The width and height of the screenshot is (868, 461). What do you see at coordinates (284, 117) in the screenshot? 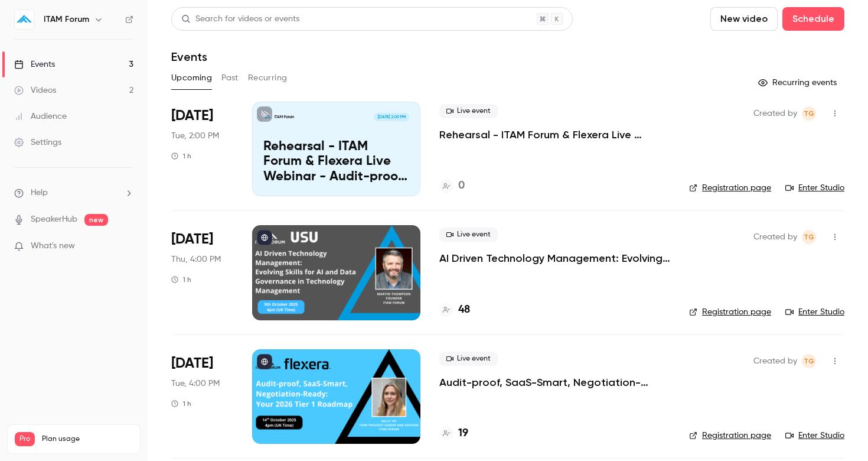
I see `p: ITAM Forum` at bounding box center [284, 117].